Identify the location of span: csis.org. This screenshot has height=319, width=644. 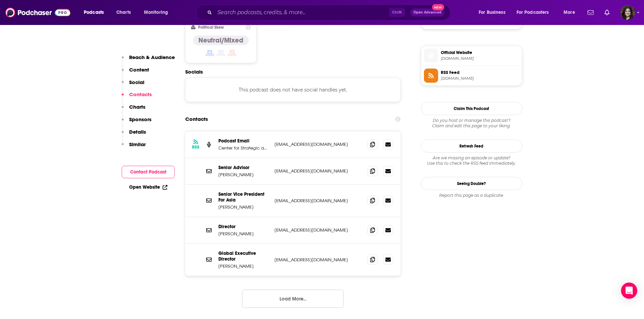
(480, 58).